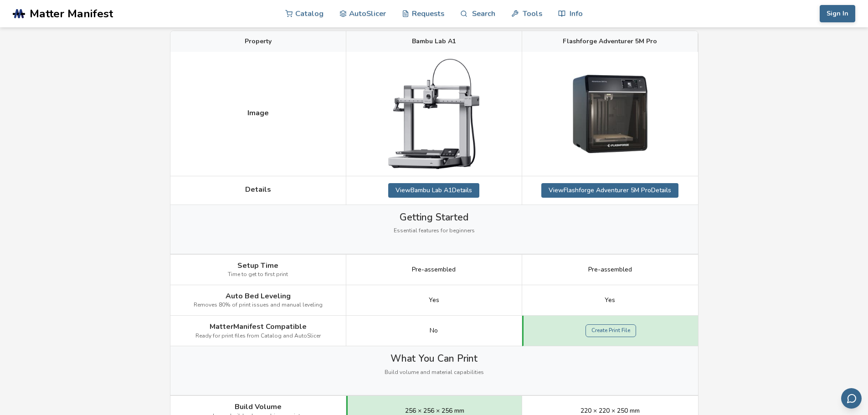 The width and height of the screenshot is (868, 415). What do you see at coordinates (258, 306) in the screenshot?
I see `span: Removes 80% of print issues and manual leveling` at bounding box center [258, 306].